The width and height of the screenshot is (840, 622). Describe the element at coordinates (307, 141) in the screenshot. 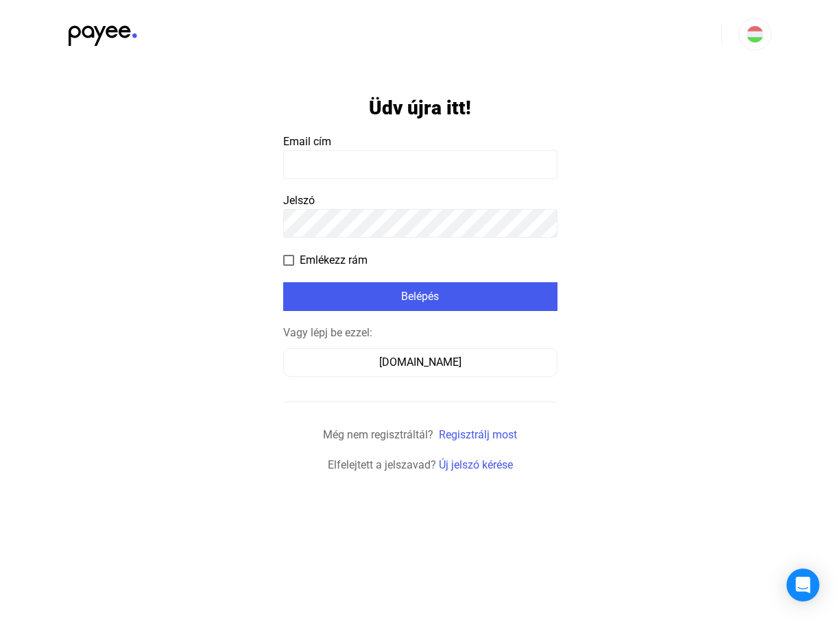

I see `span: Email cím` at that location.